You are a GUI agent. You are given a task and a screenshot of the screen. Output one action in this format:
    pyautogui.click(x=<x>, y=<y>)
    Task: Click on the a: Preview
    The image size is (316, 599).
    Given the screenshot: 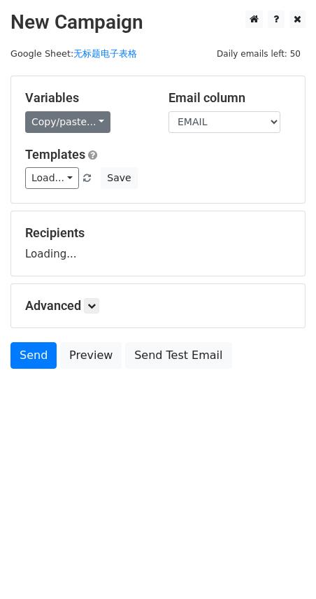 What is the action you would take?
    pyautogui.click(x=91, y=355)
    